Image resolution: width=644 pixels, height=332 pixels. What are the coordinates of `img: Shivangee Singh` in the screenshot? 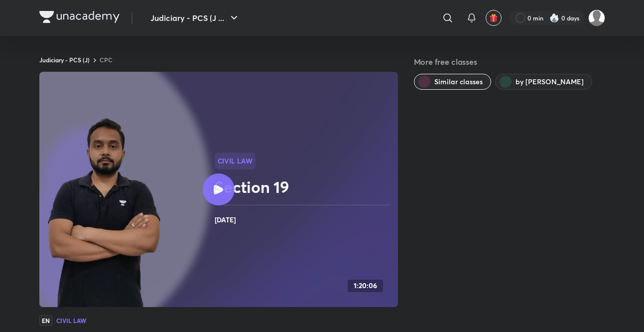 It's located at (597, 18).